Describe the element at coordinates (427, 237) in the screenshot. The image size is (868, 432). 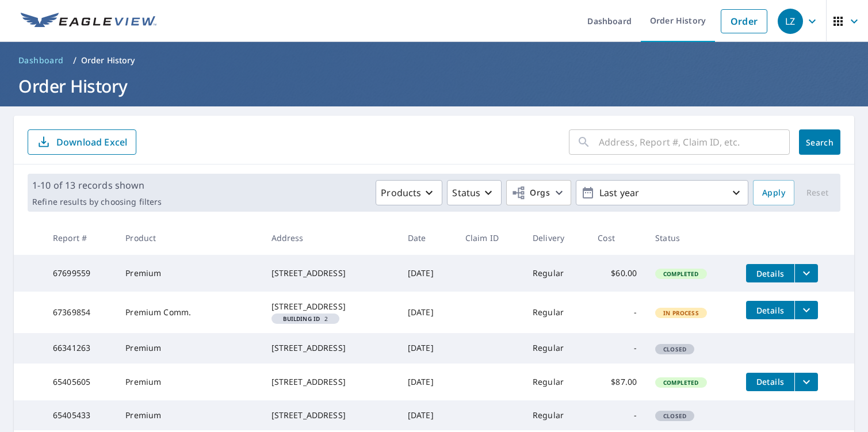
I see `th: Date` at that location.